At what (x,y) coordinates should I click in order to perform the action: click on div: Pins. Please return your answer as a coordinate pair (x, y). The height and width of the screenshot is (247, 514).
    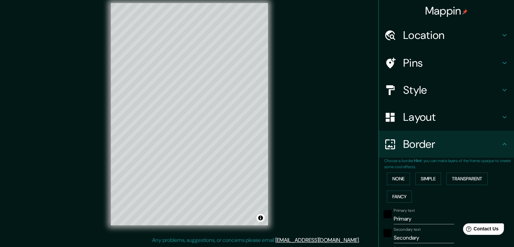
    Looking at the image, I should click on (446, 63).